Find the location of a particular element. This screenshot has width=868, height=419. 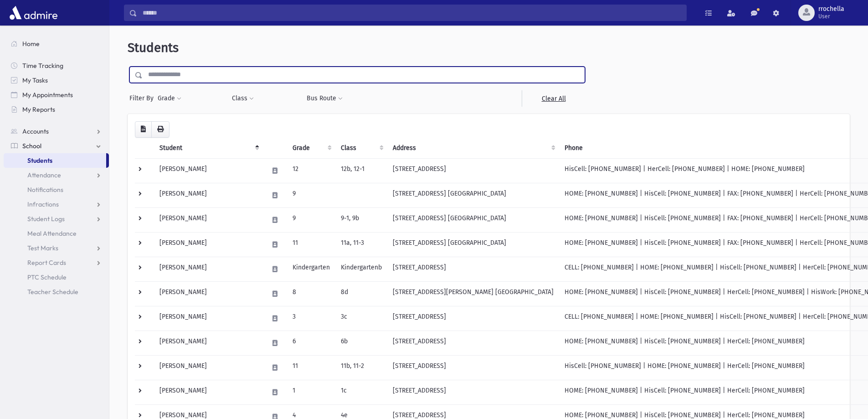

a: Students is located at coordinates (55, 161).